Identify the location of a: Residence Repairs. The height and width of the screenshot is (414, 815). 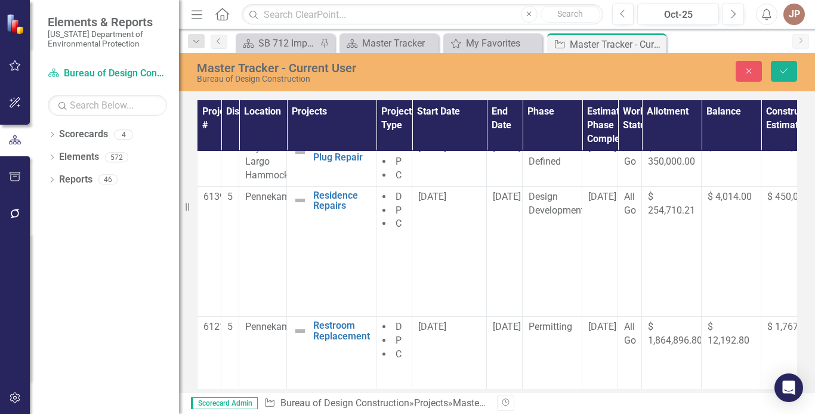
(341, 200).